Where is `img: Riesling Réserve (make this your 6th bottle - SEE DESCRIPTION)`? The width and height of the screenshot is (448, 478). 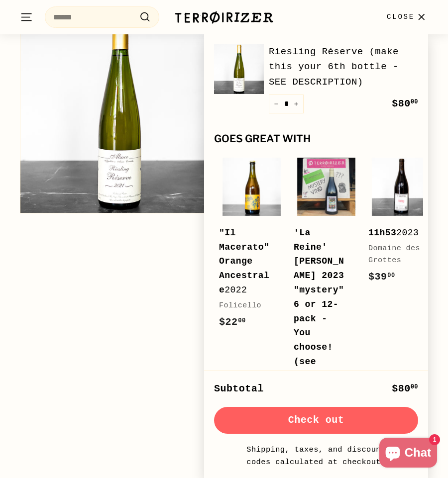 img: Riesling Réserve (make this your 6th bottle - SEE DESCRIPTION) is located at coordinates (239, 69).